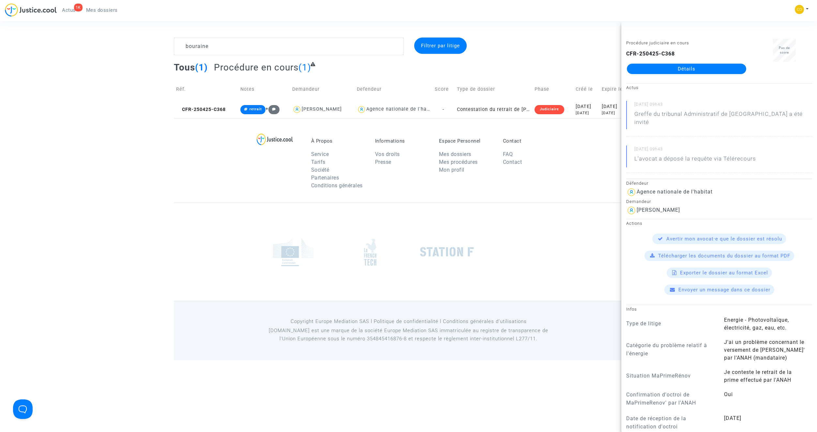 Image resolution: width=817 pixels, height=432 pixels. Describe the element at coordinates (184, 67) in the screenshot. I see `span: Tous` at that location.